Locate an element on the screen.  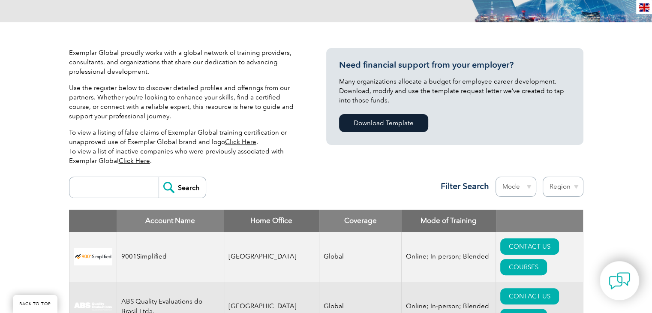
p: Exemplar Global proudly works with a global network of training providers, consultants, and organ... is located at coordinates (185, 62).